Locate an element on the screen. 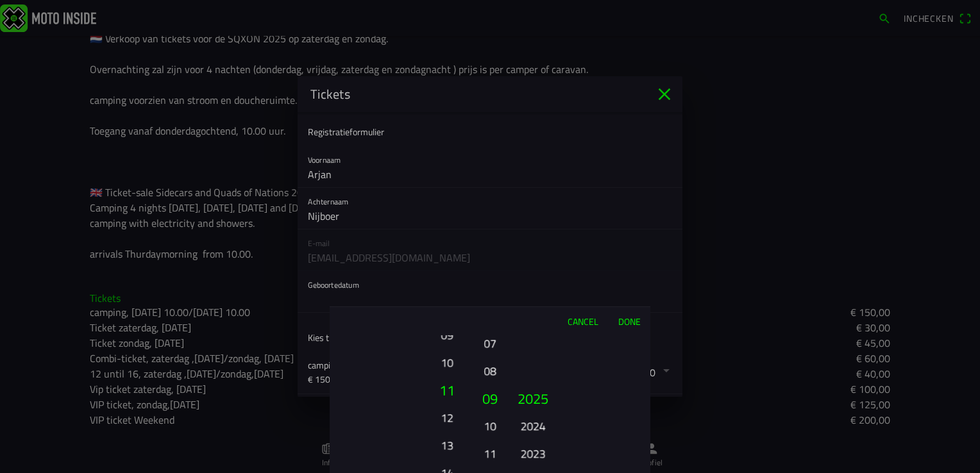 Image resolution: width=980 pixels, height=473 pixels. button: 2023 is located at coordinates (532, 453).